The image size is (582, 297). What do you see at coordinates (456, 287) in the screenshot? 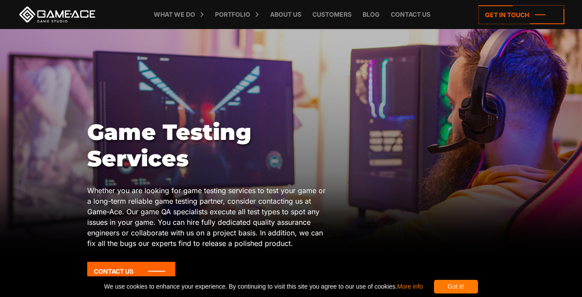
I see `div: Got it!` at bounding box center [456, 287].